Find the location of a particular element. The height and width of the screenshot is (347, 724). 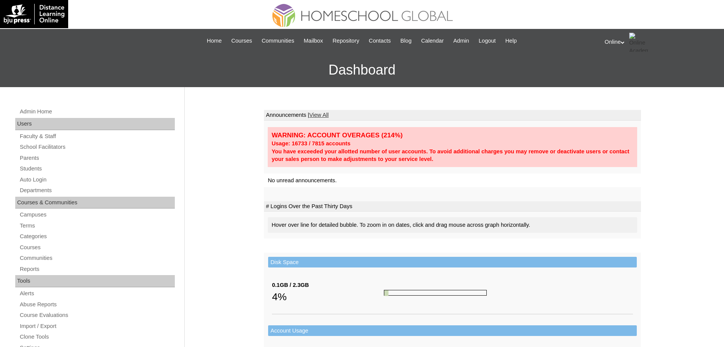

div: Users is located at coordinates (95, 124).